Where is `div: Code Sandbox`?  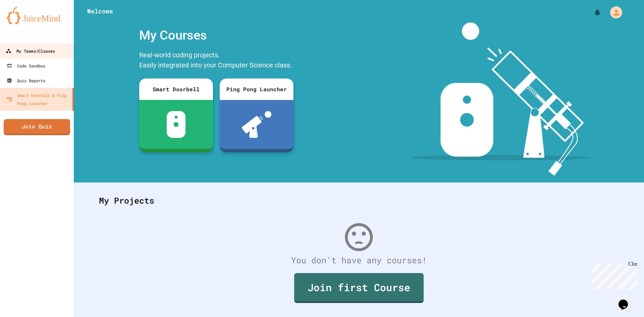
div: Code Sandbox is located at coordinates (26, 66).